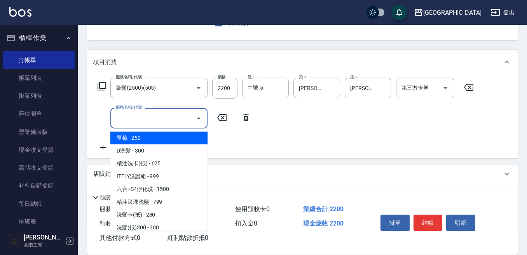  I want to click on span: 洗髮卡(抵) - 280, so click(159, 215).